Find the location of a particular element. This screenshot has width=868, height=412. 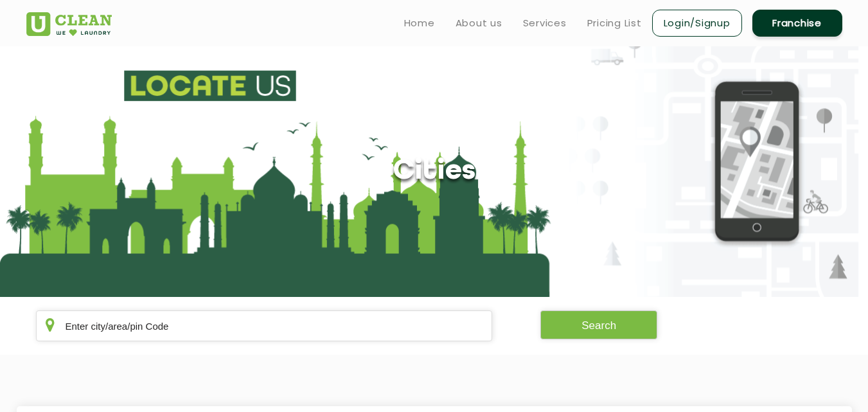

button: Search is located at coordinates (599, 324).